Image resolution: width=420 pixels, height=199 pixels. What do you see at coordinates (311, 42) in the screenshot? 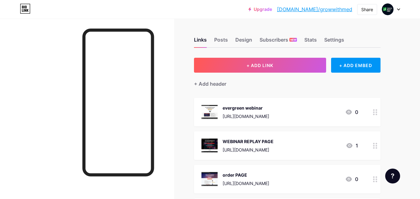
I see `div: Stats` at bounding box center [311, 42].